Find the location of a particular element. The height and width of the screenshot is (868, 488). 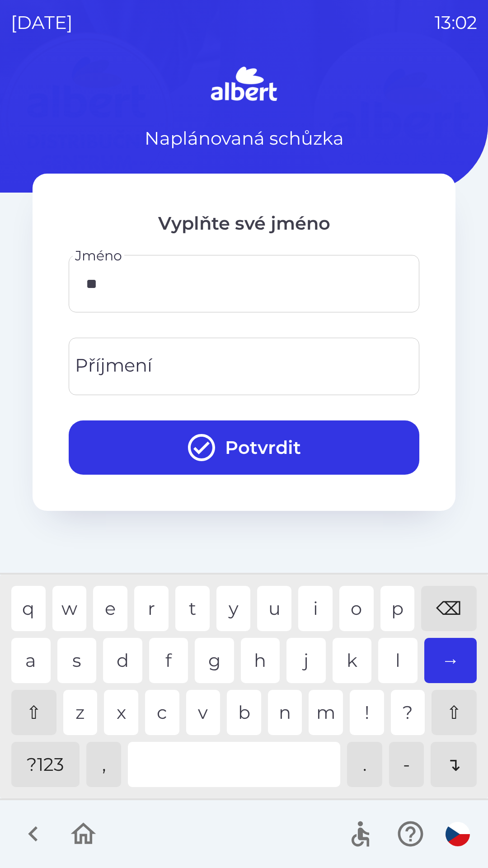

button: Potvrdit is located at coordinates (244, 448).